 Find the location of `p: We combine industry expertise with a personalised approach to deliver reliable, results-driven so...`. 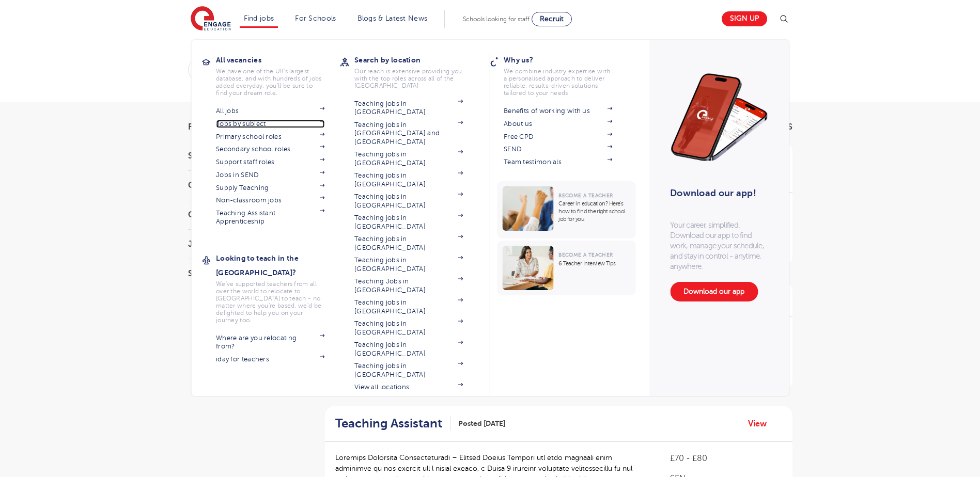

p: We combine industry expertise with a personalised approach to deliver reliable, results-driven so... is located at coordinates (557, 82).